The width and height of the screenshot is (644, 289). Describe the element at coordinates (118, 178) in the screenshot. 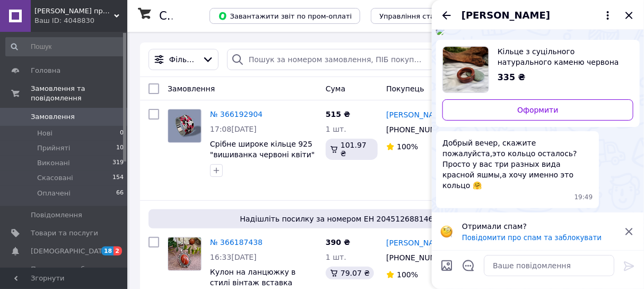

I see `span: 154` at that location.